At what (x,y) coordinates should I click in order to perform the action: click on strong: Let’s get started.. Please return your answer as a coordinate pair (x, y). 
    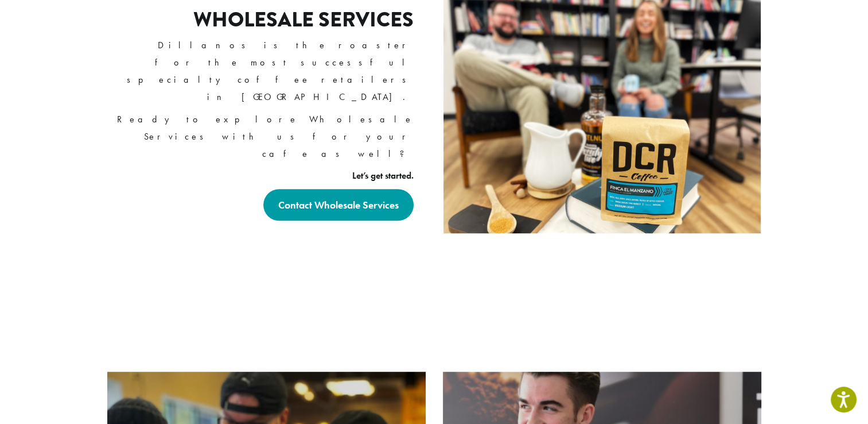
    Looking at the image, I should click on (383, 175).